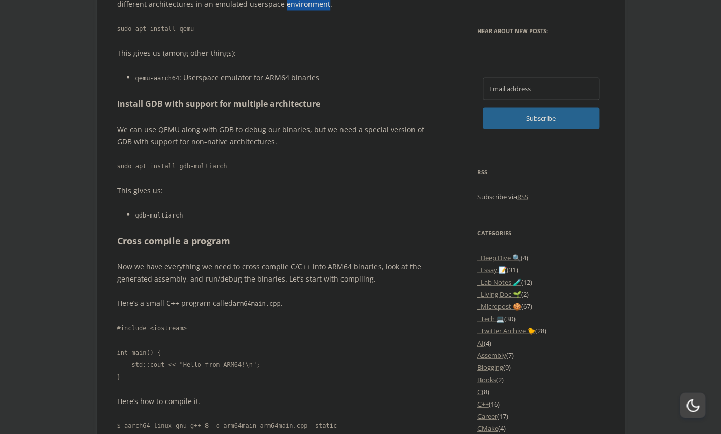 The height and width of the screenshot is (434, 721). What do you see at coordinates (276, 53) in the screenshot?
I see `p: This gives us (among other things):` at bounding box center [276, 53].